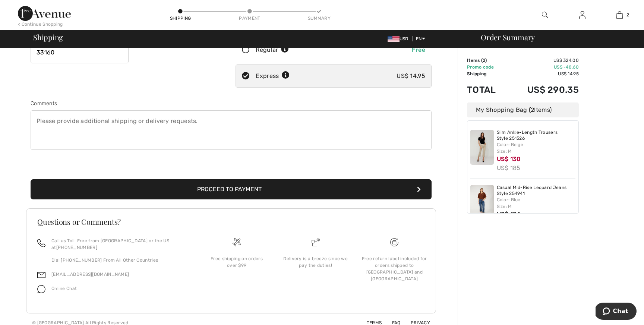 The image size is (644, 325). What do you see at coordinates (536, 148) in the screenshot?
I see `div: Color: Beige Size: M` at bounding box center [536, 148].